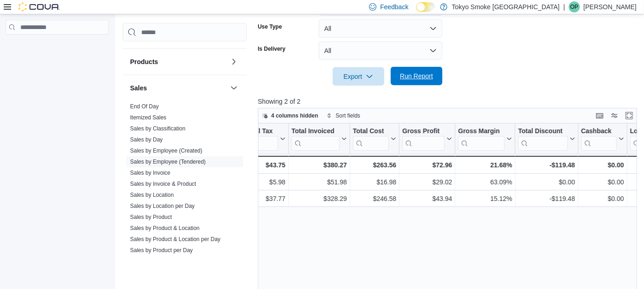 The image size is (644, 289). Describe the element at coordinates (144, 107) in the screenshot. I see `a: End Of Day` at that location.